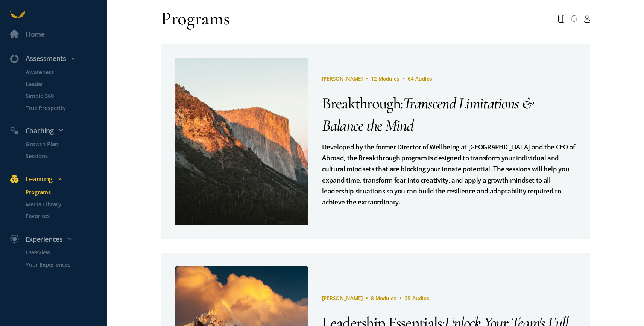 The image size is (644, 326). Describe the element at coordinates (66, 84) in the screenshot. I see `p: Leader` at that location.